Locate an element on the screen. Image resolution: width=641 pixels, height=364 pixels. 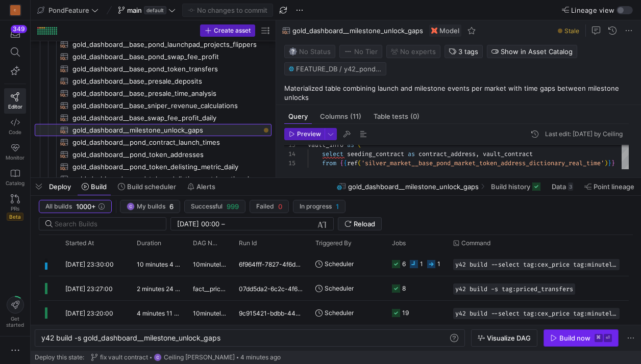
button: PondFeature is located at coordinates (68, 10).